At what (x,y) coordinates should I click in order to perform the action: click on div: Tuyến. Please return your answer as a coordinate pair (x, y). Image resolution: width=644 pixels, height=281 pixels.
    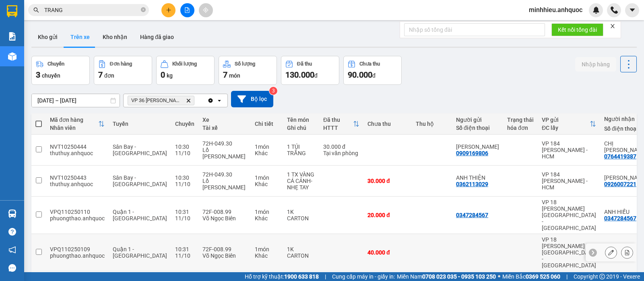
    Looking at the image, I should click on (139, 124).